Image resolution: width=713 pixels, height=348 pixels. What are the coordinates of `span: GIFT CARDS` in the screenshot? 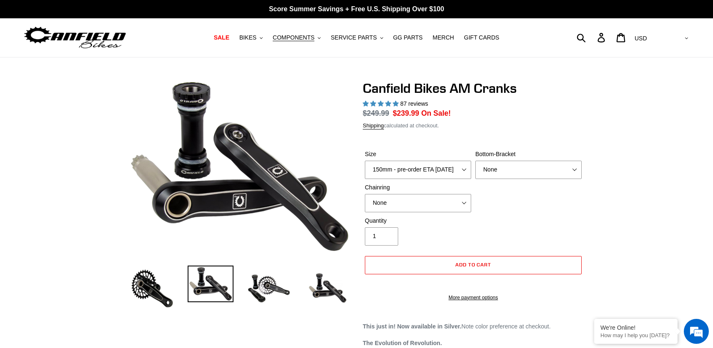 It's located at (481, 38).